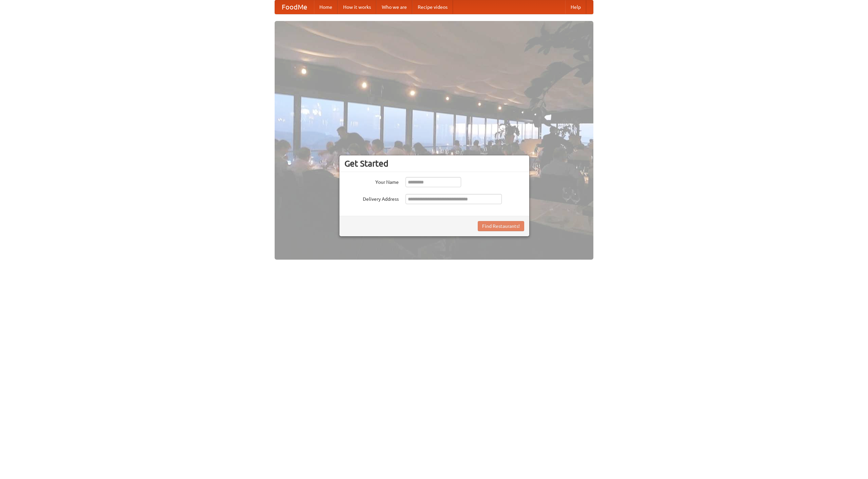 The width and height of the screenshot is (868, 479). I want to click on a: Who we are, so click(394, 7).